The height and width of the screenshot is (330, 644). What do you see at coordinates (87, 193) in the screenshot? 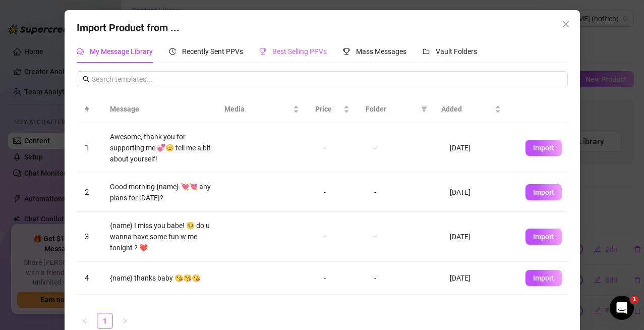
I see `span: 2` at bounding box center [87, 193].